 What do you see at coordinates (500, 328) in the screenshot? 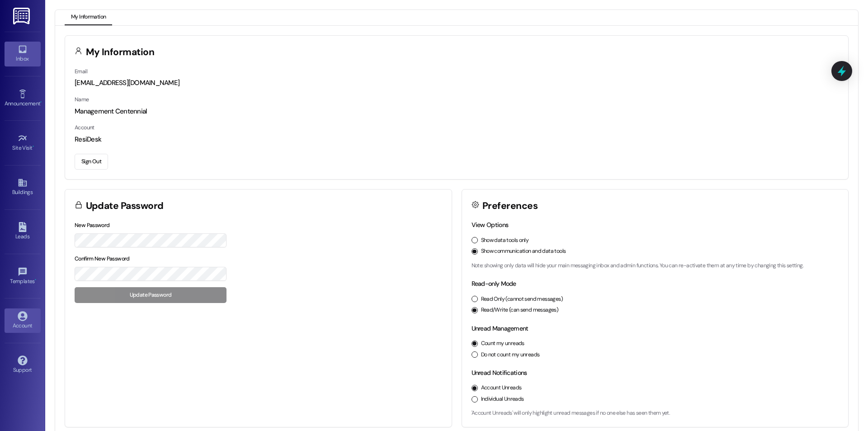
I see `label: Unread Management` at bounding box center [500, 328].